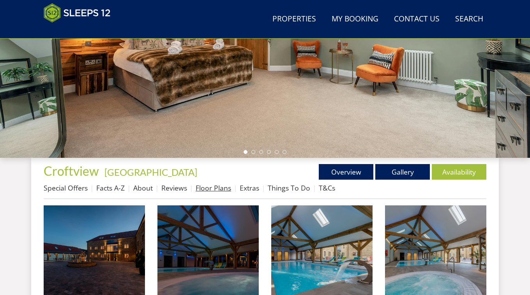 This screenshot has height=295, width=530. I want to click on a: Reviews, so click(174, 188).